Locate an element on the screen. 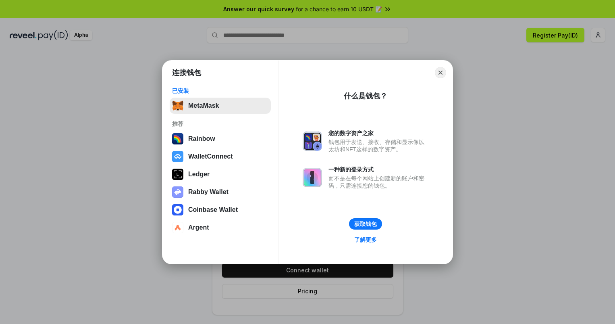 The height and width of the screenshot is (324, 615). div: Coinbase Wallet is located at coordinates (213, 210).